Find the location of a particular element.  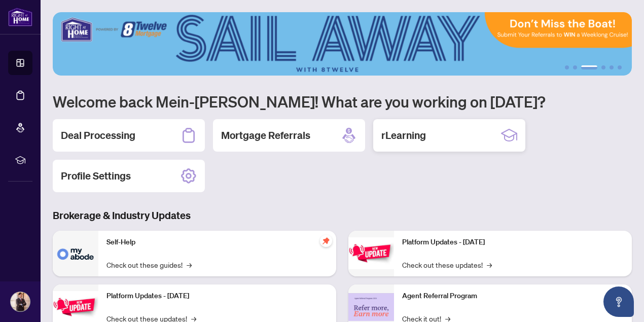

h3: Brokerage & Industry Updates is located at coordinates (342, 215).